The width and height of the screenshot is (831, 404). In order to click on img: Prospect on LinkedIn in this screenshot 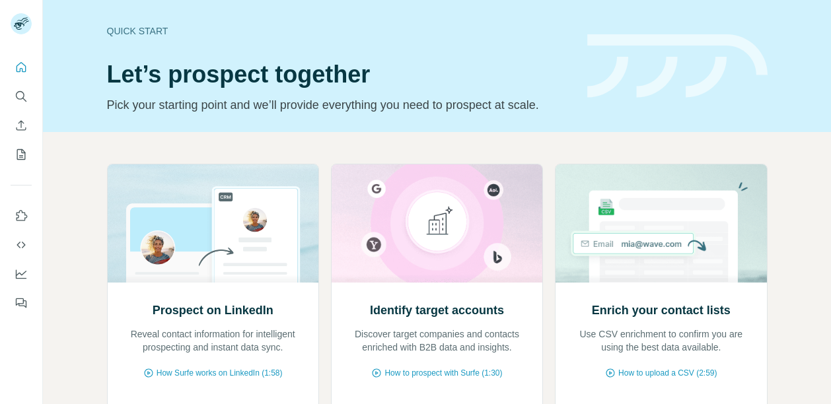, I will do `click(213, 223)`.